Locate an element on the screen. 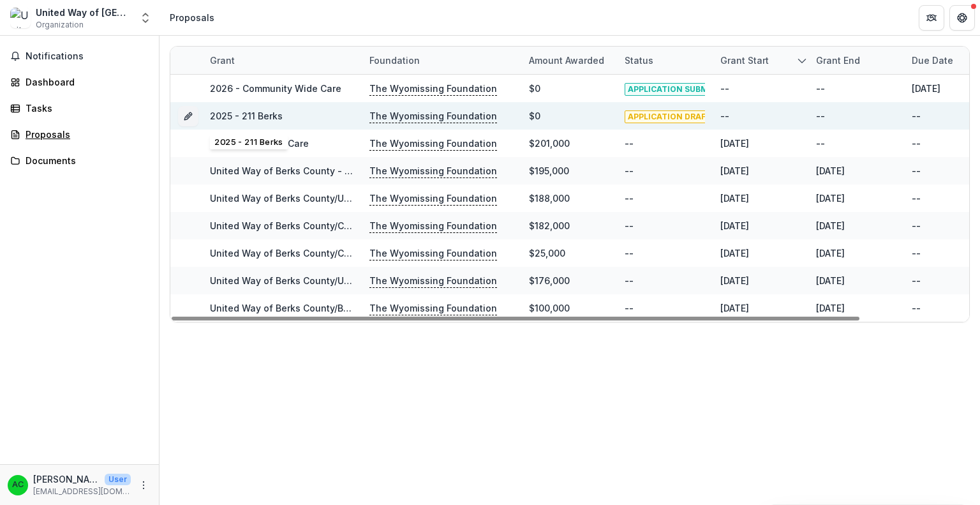 The width and height of the screenshot is (980, 505). div: $176,000 is located at coordinates (549, 280).